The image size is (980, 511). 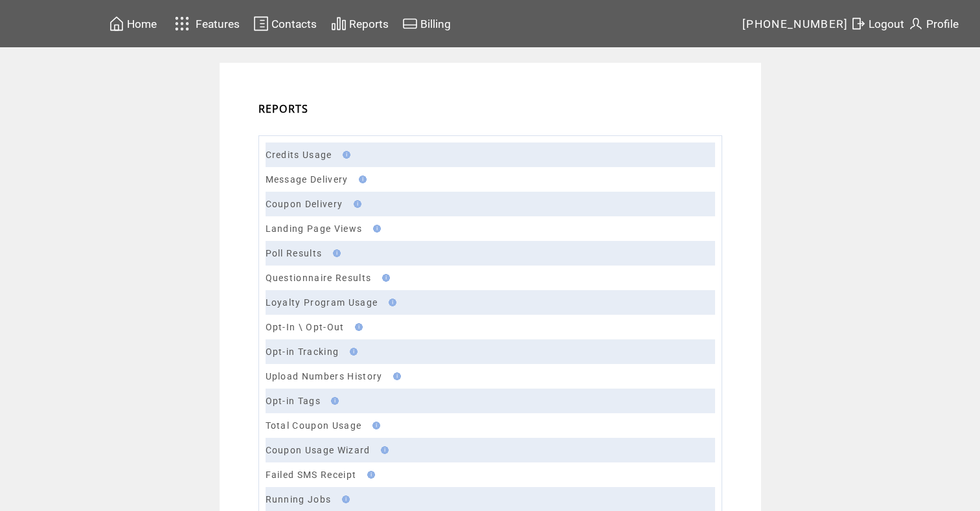 I want to click on a: Opt-in Tags, so click(x=294, y=401).